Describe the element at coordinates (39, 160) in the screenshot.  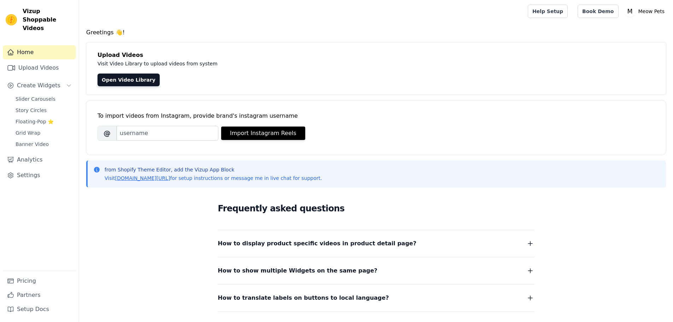
I see `a: Analytics` at that location.